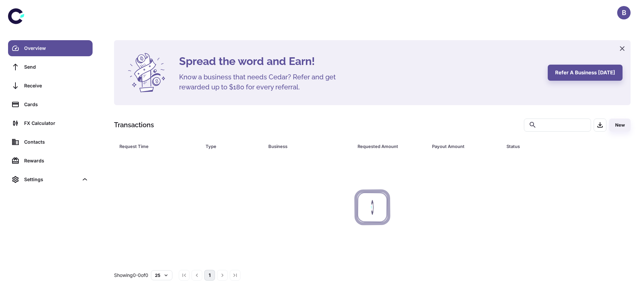 The image size is (644, 294). I want to click on a: Rewards, so click(50, 161).